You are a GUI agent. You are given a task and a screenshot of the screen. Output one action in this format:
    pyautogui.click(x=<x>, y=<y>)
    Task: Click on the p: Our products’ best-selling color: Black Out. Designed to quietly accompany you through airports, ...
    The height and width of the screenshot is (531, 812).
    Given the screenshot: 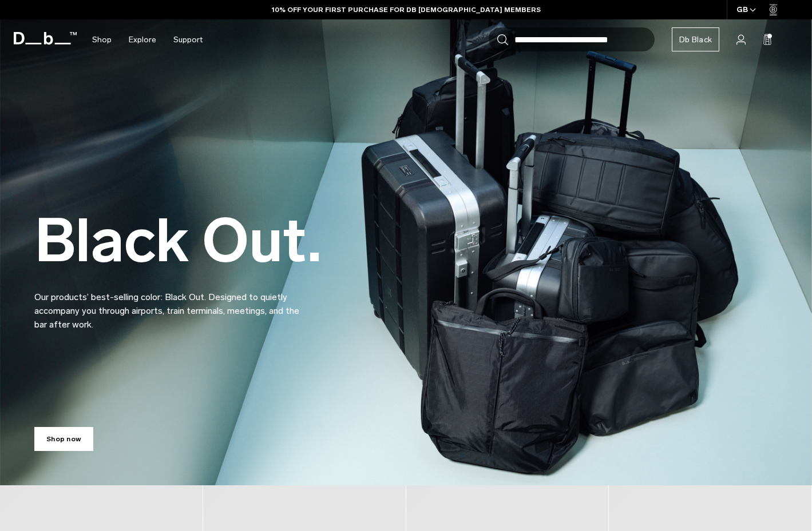 What is the action you would take?
    pyautogui.click(x=172, y=304)
    